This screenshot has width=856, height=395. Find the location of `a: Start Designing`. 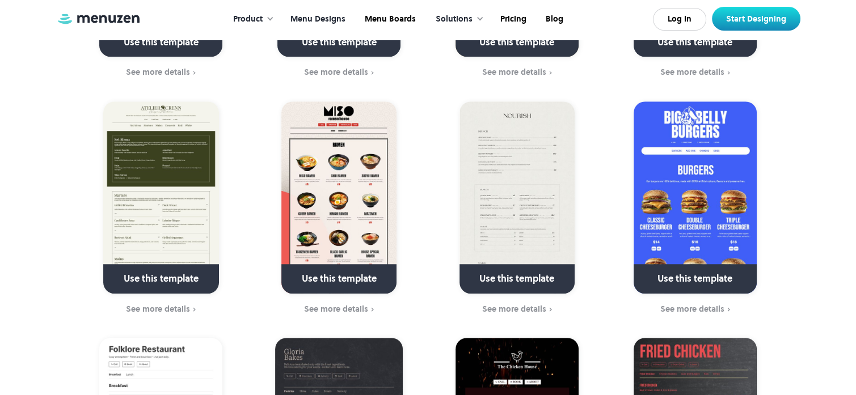

a: Start Designing is located at coordinates (756, 19).